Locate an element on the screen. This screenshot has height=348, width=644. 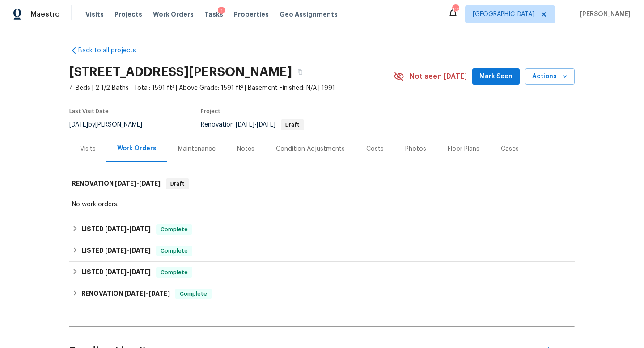
span: Geo Assignments is located at coordinates (308, 14).